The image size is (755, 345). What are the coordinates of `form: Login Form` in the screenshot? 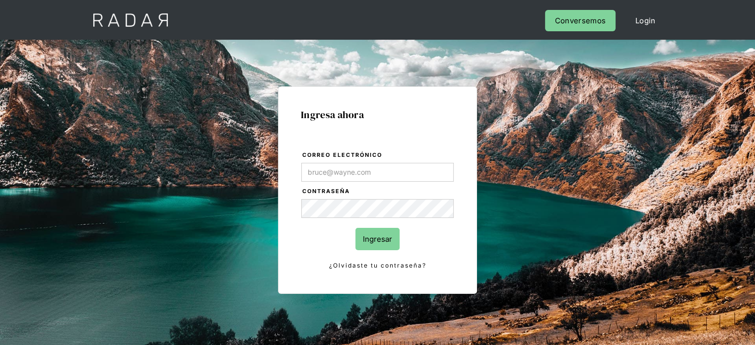 It's located at (377, 210).